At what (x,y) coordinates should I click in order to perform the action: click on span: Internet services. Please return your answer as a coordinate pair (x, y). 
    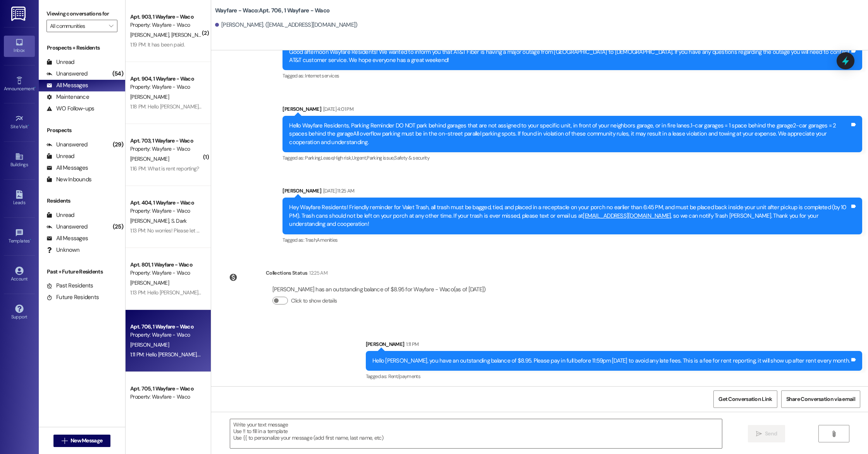
    Looking at the image, I should click on (322, 76).